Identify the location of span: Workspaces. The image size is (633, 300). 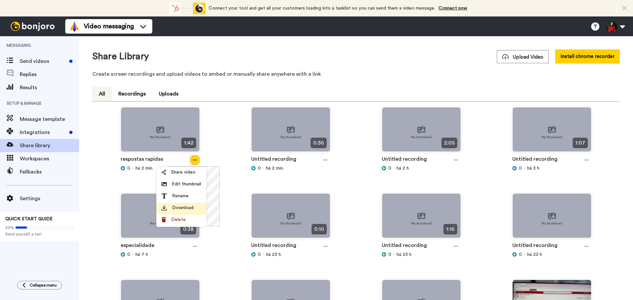
(49, 159).